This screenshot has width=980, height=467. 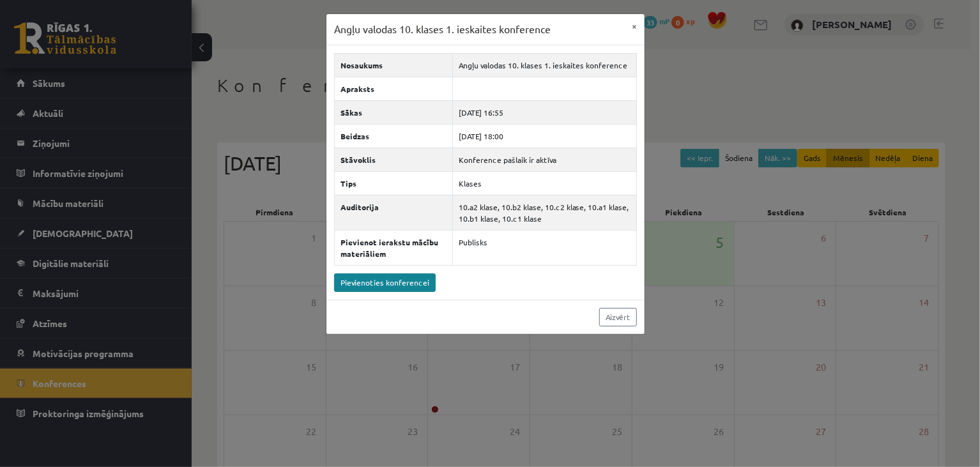 I want to click on a: Pievienoties konferencei, so click(x=384, y=282).